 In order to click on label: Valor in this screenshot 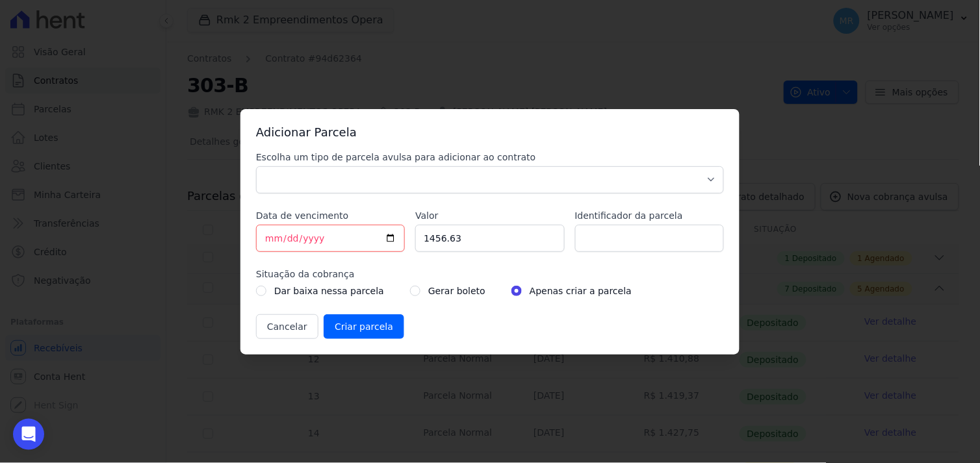, I will do `click(489, 216)`.